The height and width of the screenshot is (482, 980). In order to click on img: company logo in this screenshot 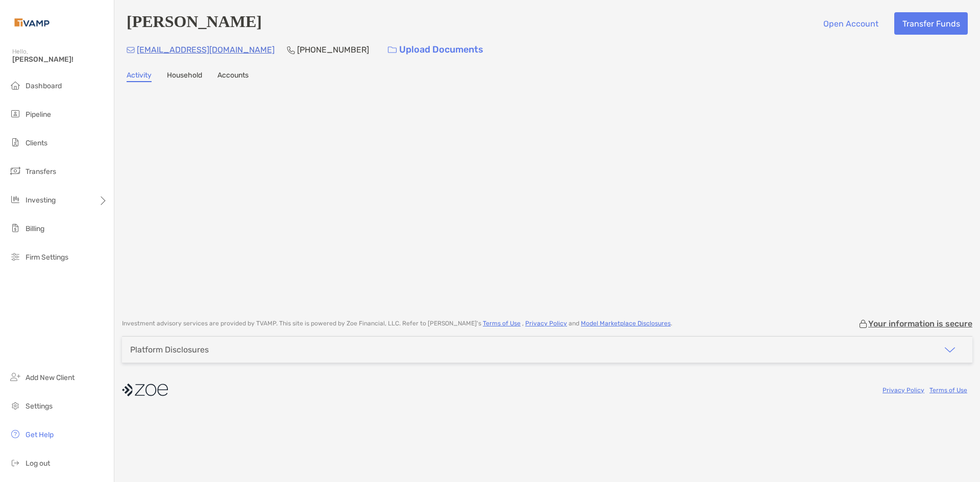, I will do `click(145, 390)`.